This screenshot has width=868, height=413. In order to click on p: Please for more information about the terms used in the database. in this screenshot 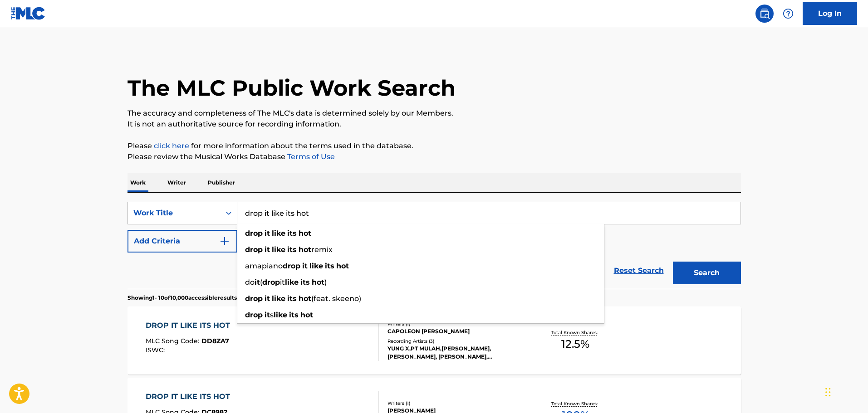, I will do `click(434, 146)`.